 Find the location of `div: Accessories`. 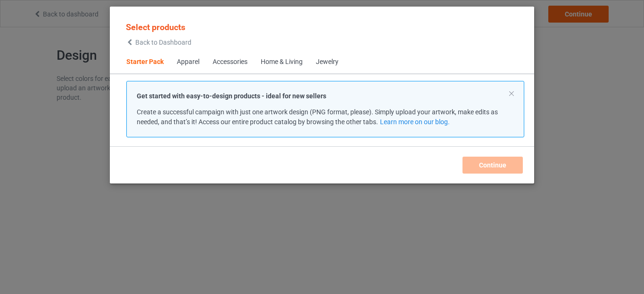

div: Accessories is located at coordinates (230, 62).